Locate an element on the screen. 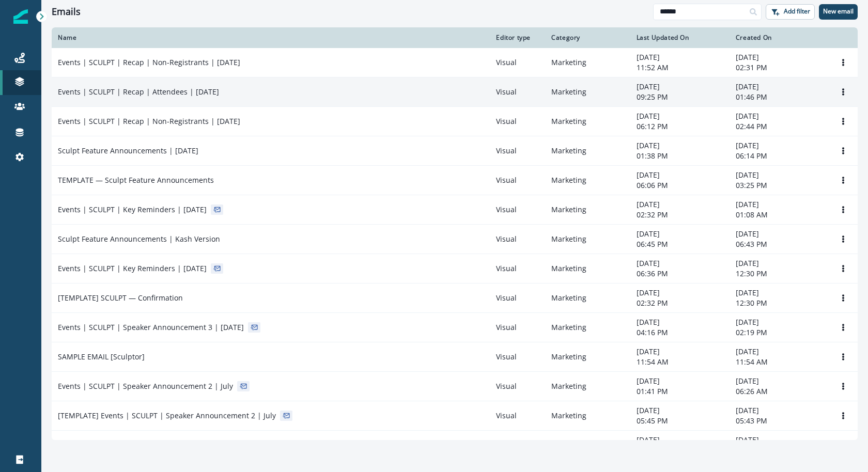  p: Sculpt Feature Announcements | Kash Version is located at coordinates (139, 239).